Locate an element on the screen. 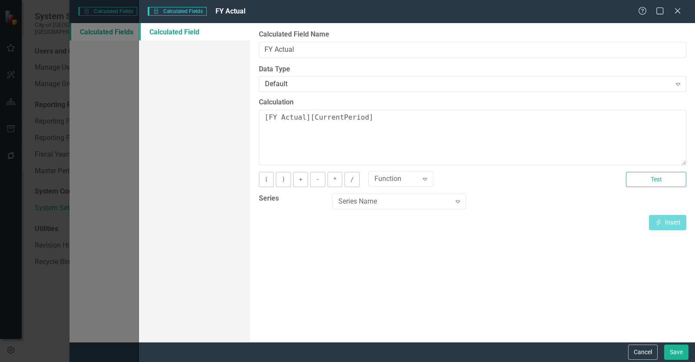 The width and height of the screenshot is (695, 362). label: Series is located at coordinates (292, 198).